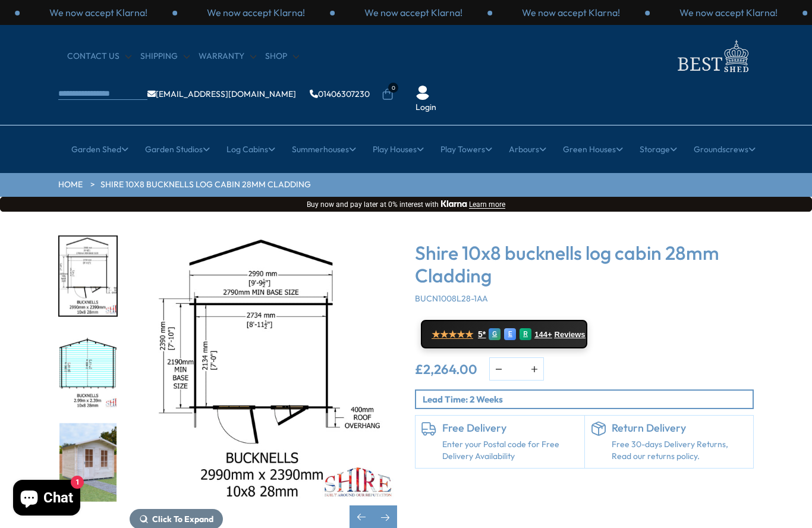  I want to click on p: Free 30-days Delivery Returns, Read our returns policy., so click(679, 450).